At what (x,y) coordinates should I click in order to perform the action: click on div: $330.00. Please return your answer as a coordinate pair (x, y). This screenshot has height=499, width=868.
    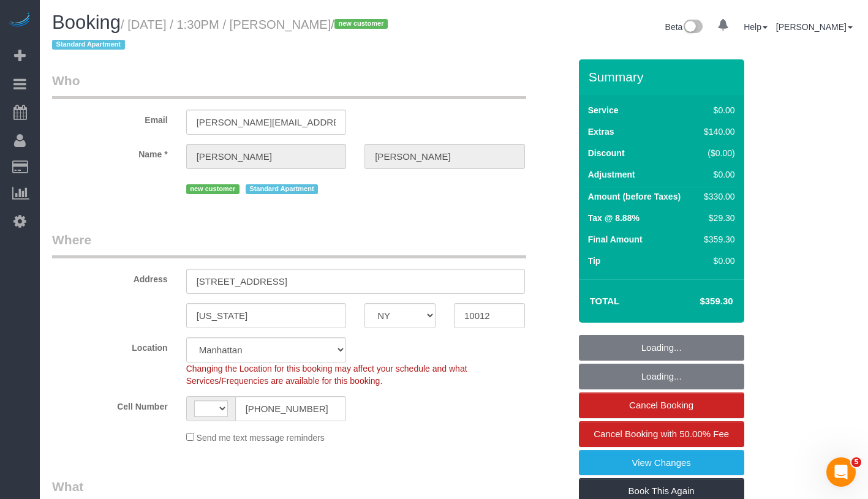
    Looking at the image, I should click on (717, 196).